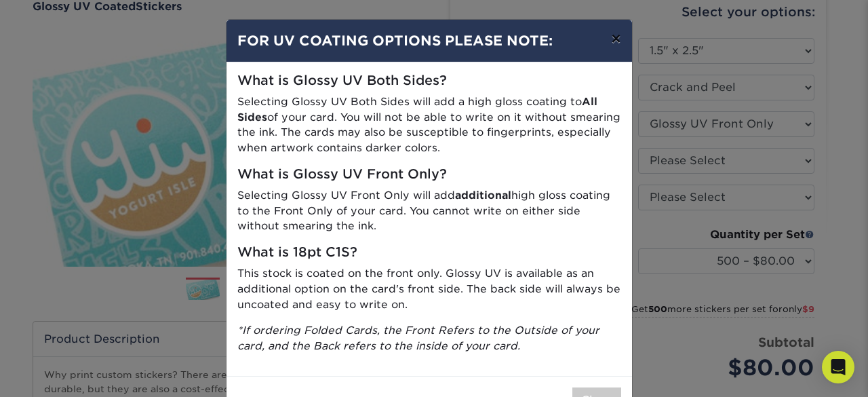 The height and width of the screenshot is (397, 868). I want to click on p: This stock is coated on the front only. Glossy UV is available as an additional option on the car..., so click(429, 289).